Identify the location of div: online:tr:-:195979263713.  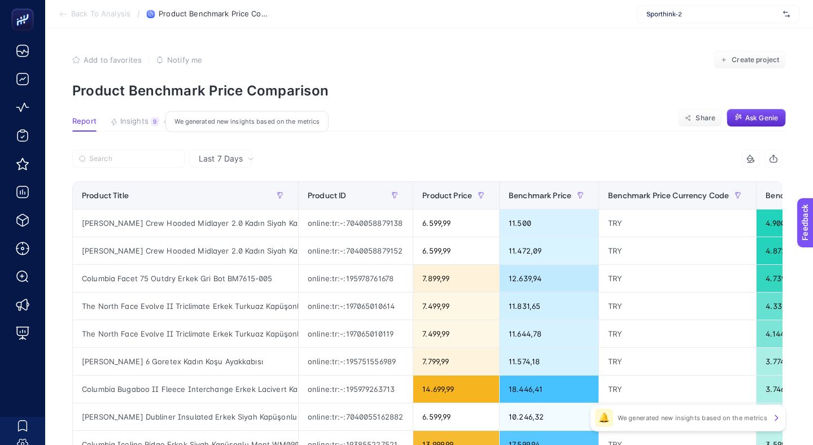
(356, 389).